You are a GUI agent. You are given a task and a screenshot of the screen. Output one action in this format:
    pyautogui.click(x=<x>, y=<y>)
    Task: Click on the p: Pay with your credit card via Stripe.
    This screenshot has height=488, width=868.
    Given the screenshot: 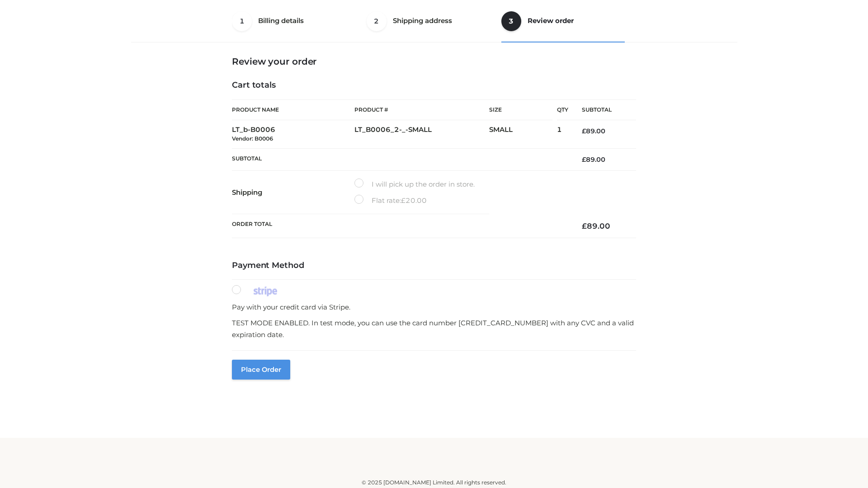 What is the action you would take?
    pyautogui.click(x=434, y=307)
    